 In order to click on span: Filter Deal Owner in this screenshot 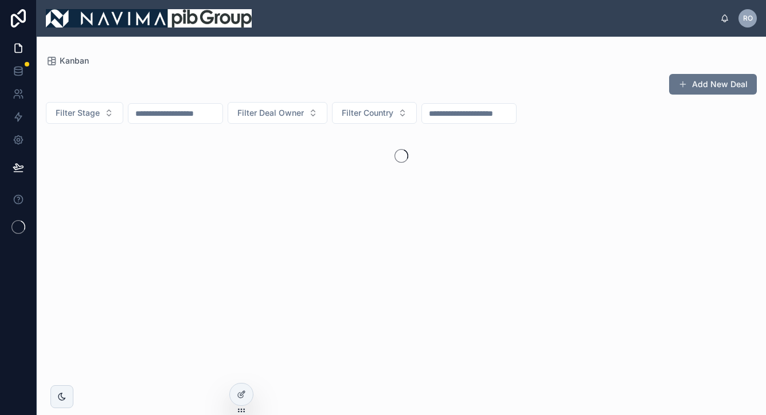, I will do `click(270, 113)`.